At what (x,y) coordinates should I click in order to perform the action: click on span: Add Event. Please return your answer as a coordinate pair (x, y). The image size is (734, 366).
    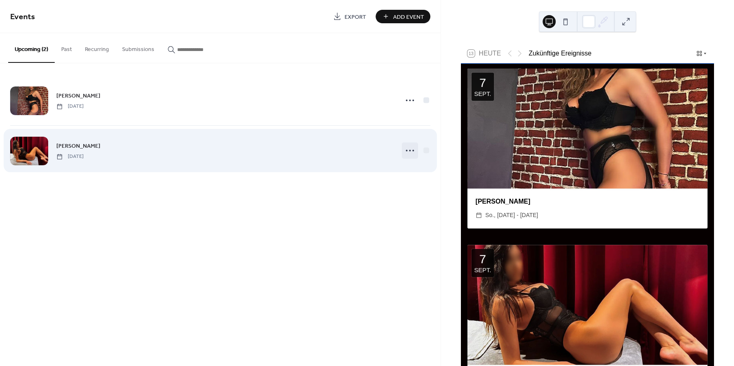
    Looking at the image, I should click on (409, 17).